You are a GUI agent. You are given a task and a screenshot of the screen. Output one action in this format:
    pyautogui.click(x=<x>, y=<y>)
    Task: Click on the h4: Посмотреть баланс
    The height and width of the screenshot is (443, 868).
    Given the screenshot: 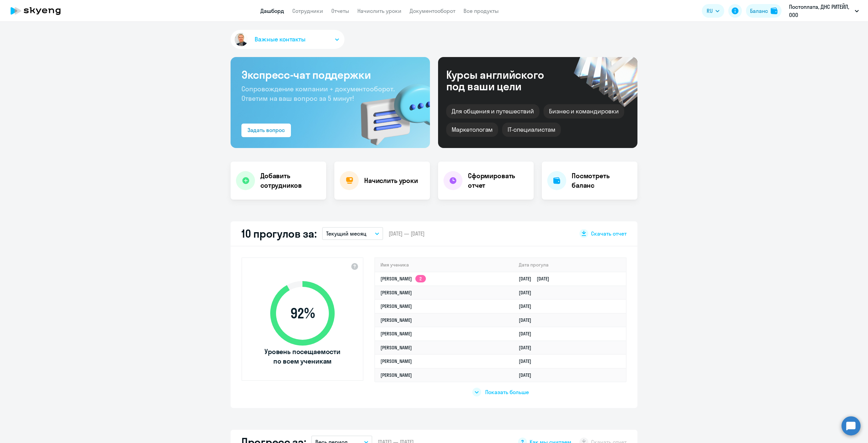 What is the action you would take?
    pyautogui.click(x=602, y=181)
    